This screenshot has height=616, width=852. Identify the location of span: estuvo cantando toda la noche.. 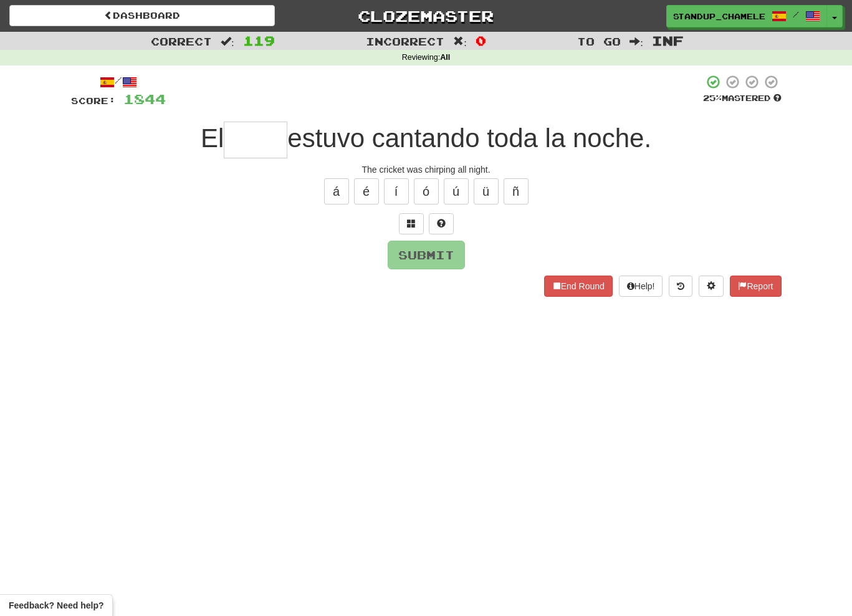
(469, 137).